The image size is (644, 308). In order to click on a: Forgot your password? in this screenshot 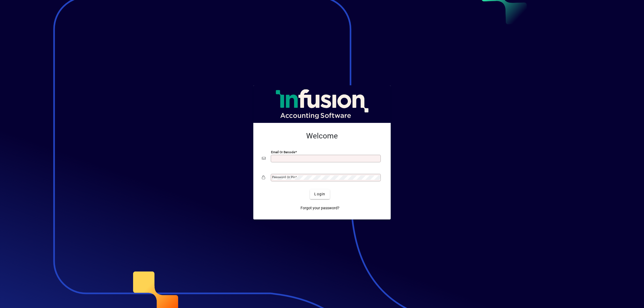, I will do `click(320, 209)`.